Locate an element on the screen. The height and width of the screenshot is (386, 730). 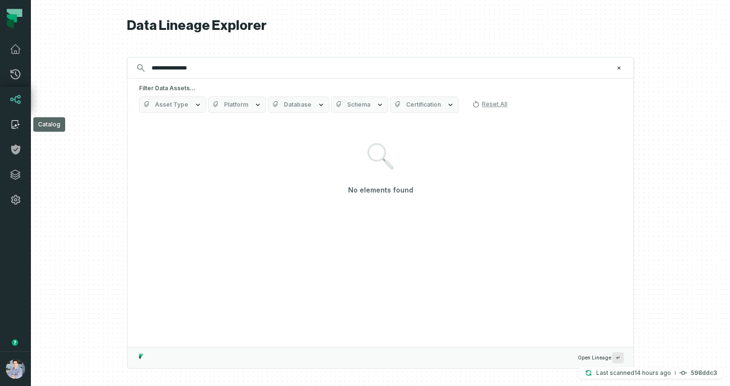
img: avatar of Alon Nafta is located at coordinates (15, 370).